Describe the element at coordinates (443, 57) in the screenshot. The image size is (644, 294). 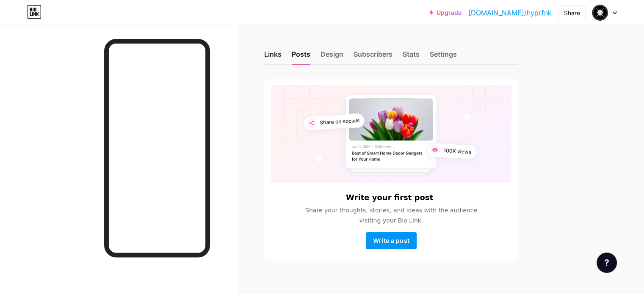
I see `div: Settings` at that location.